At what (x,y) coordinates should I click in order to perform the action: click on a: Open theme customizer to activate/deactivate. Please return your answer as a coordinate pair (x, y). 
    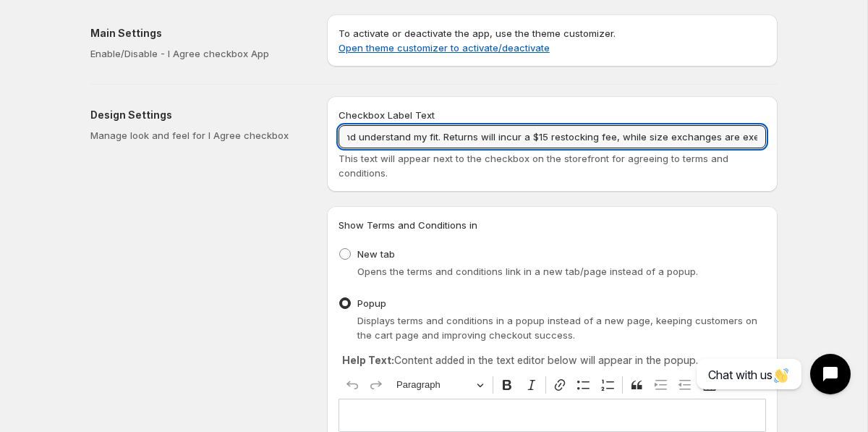
    Looking at the image, I should click on (445, 48).